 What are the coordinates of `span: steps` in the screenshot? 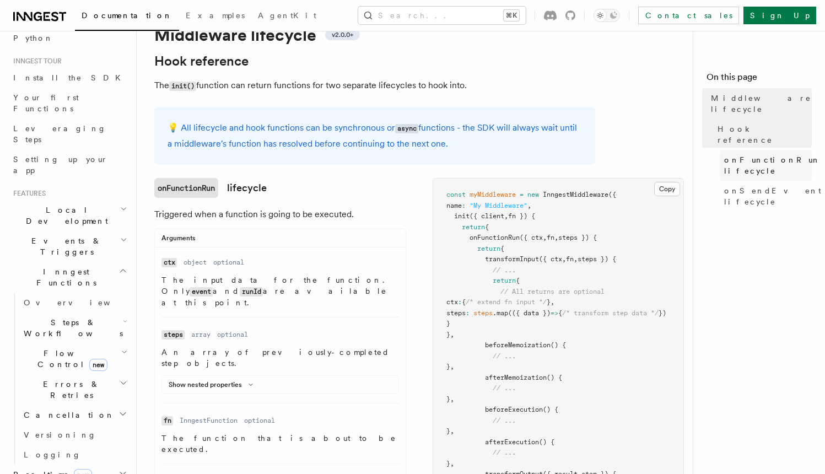 It's located at (483, 313).